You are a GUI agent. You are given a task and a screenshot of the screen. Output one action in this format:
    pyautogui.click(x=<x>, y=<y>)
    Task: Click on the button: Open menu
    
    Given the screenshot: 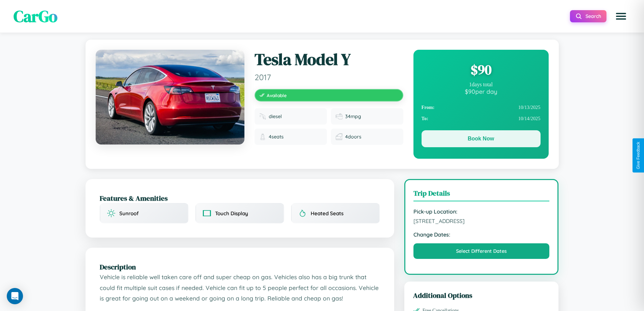 What is the action you would take?
    pyautogui.click(x=621, y=16)
    